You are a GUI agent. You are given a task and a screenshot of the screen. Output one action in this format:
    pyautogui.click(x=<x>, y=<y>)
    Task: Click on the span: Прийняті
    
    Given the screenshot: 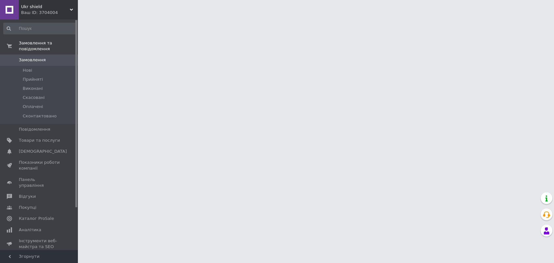 What is the action you would take?
    pyautogui.click(x=33, y=80)
    